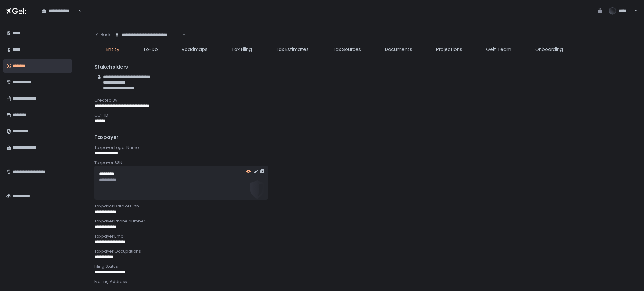 This screenshot has width=644, height=291. What do you see at coordinates (292, 49) in the screenshot?
I see `span: Tax Estimates` at bounding box center [292, 49].